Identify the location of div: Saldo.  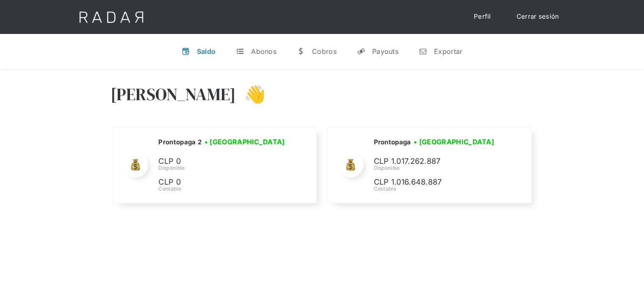
(206, 51).